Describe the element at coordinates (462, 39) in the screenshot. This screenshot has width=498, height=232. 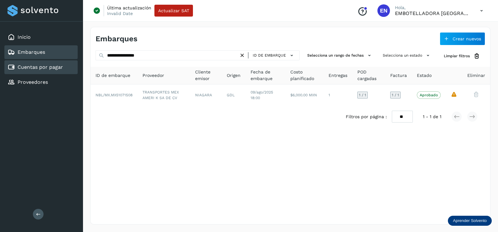
I see `button: Crear nuevos` at that location.